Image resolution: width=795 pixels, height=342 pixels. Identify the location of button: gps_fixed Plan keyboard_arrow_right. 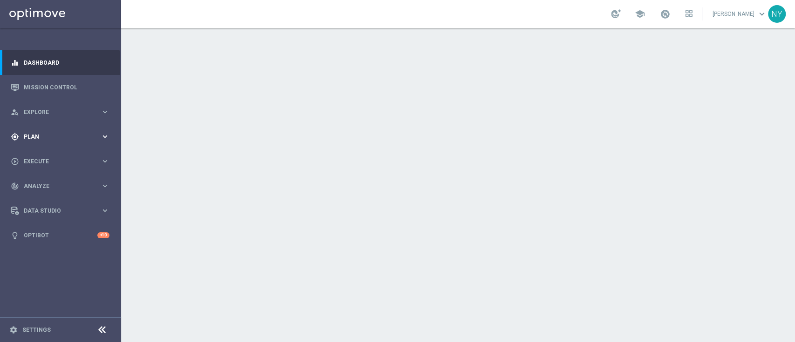
(60, 137).